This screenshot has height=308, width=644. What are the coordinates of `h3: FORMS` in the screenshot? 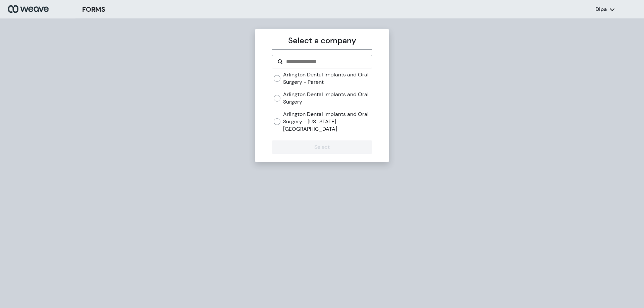 It's located at (94, 9).